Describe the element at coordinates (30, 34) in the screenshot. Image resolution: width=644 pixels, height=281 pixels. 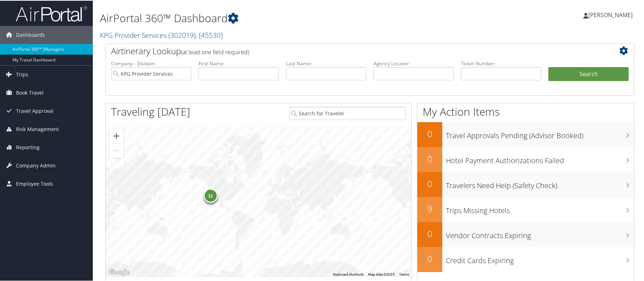
I see `span: Dashboards` at that location.